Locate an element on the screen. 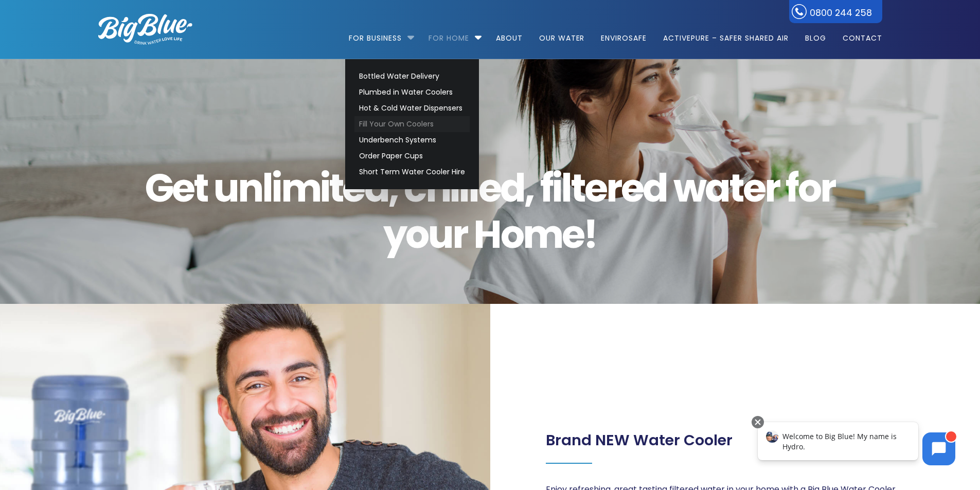 This screenshot has width=980, height=490. a: Hot & Cold Water Dispensers is located at coordinates (412, 108).